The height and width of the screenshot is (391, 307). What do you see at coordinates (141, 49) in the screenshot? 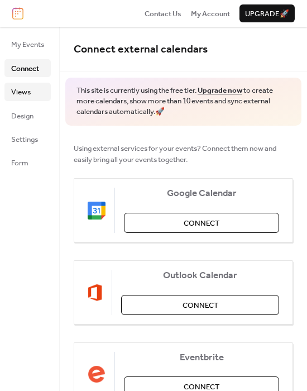
I see `span: Connect external calendars` at bounding box center [141, 49].